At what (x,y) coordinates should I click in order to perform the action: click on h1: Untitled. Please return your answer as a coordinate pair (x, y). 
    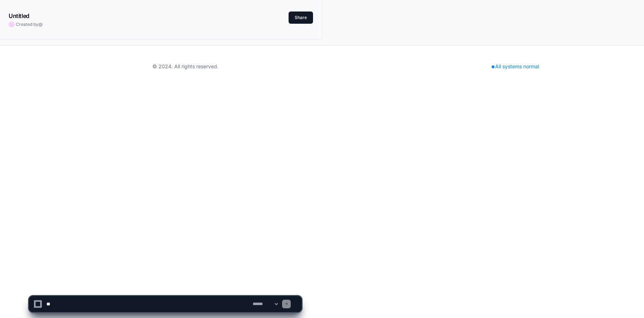
    Looking at the image, I should click on (19, 16).